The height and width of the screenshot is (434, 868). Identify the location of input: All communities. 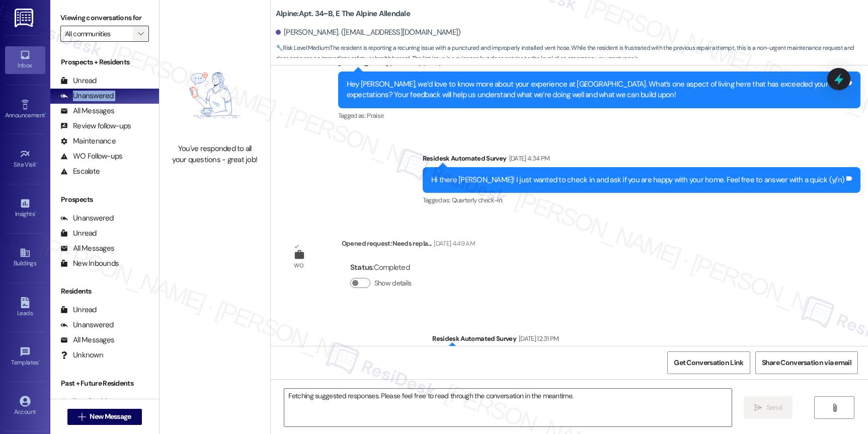
(99, 34).